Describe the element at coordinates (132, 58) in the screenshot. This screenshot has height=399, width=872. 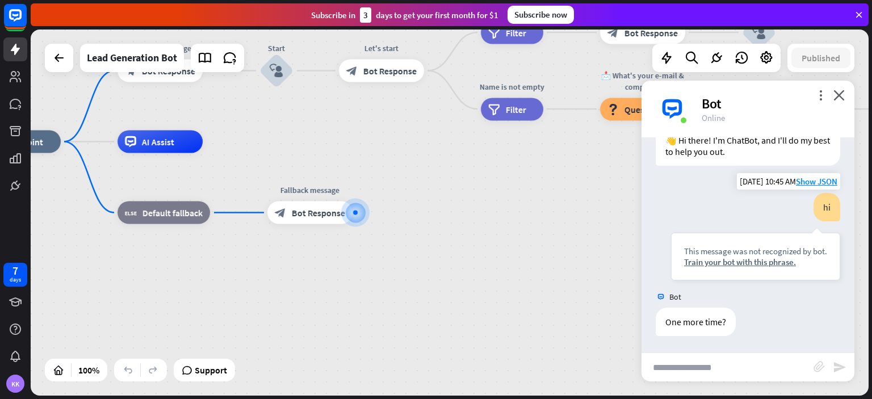
I see `div: Lead Generation Bot` at that location.